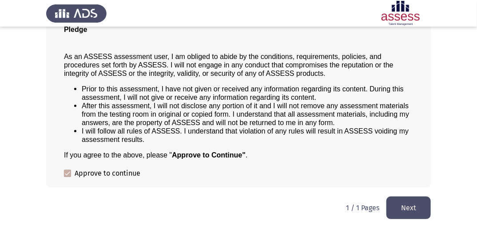  Describe the element at coordinates (401, 13) in the screenshot. I see `img: Assessment logo of ASSESS Employability - EBI` at that location.